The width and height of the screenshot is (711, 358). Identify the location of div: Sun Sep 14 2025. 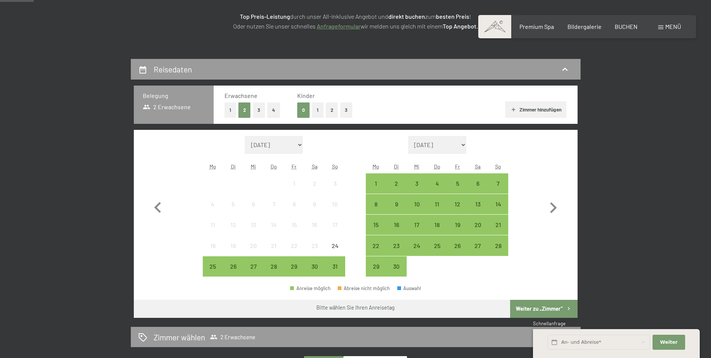
(498, 204).